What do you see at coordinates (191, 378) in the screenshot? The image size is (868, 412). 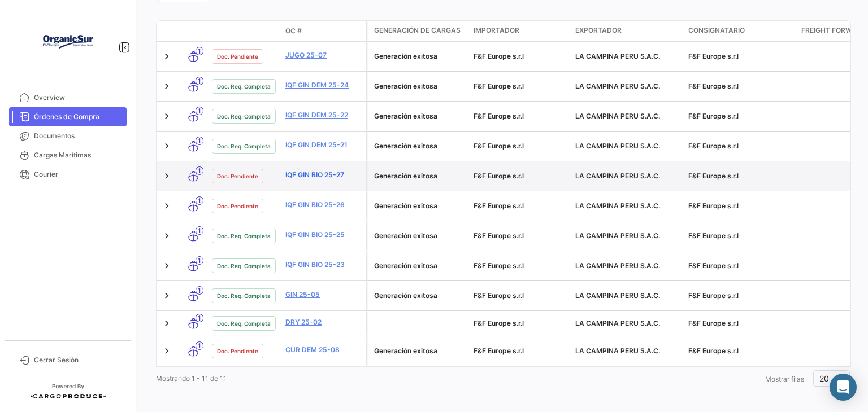 I see `span: Mostrando 1 - 11 de 11` at bounding box center [191, 378].